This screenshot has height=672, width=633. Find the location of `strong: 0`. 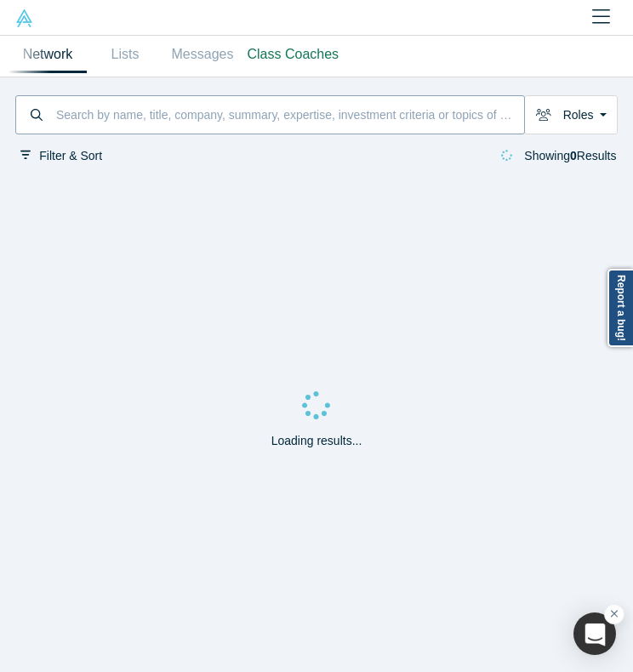

strong: 0 is located at coordinates (573, 156).